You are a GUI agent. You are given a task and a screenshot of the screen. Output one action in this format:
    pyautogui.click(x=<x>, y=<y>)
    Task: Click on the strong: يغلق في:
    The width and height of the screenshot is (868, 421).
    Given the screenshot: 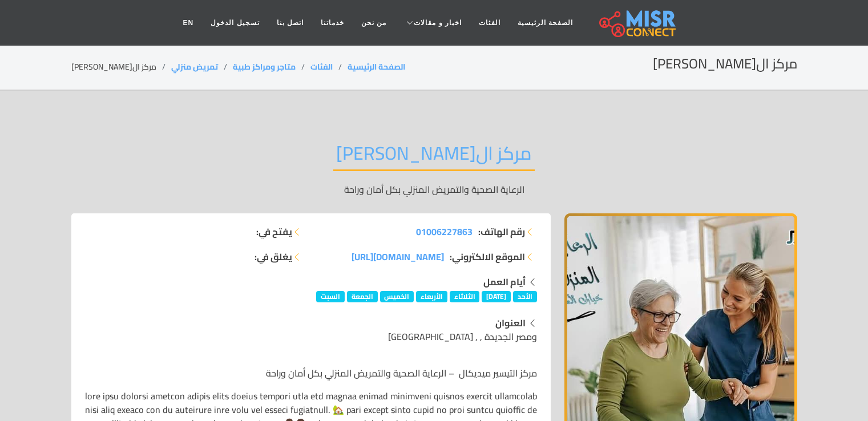 What is the action you would take?
    pyautogui.click(x=273, y=257)
    